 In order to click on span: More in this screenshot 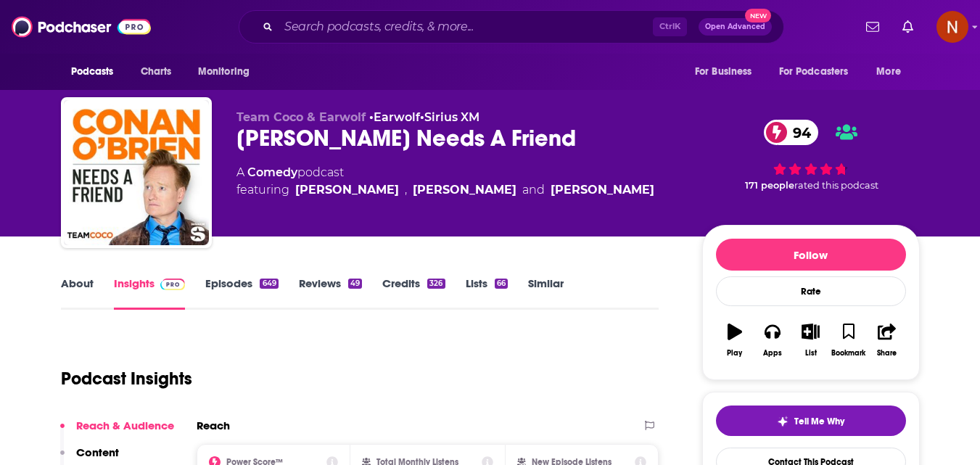, I will do `click(888, 72)`.